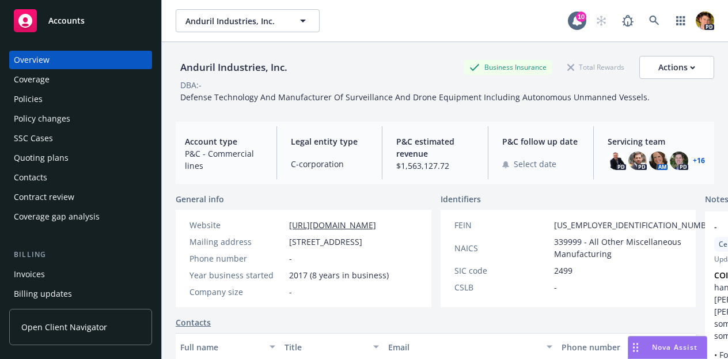 This screenshot has height=359, width=728. Describe the element at coordinates (223, 159) in the screenshot. I see `span: P&C - Commercial lines` at that location.